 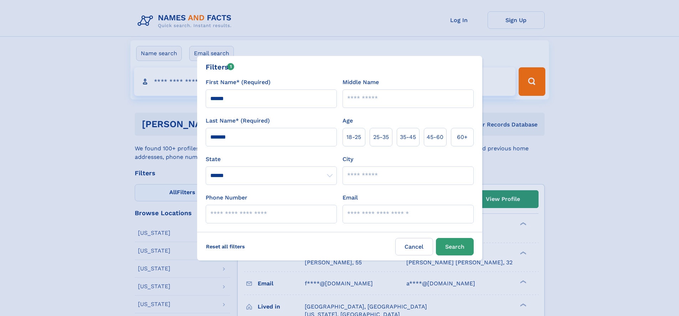 What do you see at coordinates (350, 198) in the screenshot?
I see `label: Email` at bounding box center [350, 198].